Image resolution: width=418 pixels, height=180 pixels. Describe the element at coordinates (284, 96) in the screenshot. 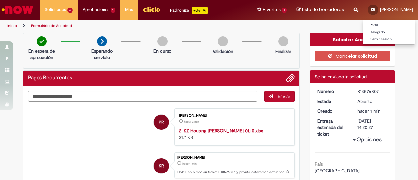

I see `span: Enviar` at that location.